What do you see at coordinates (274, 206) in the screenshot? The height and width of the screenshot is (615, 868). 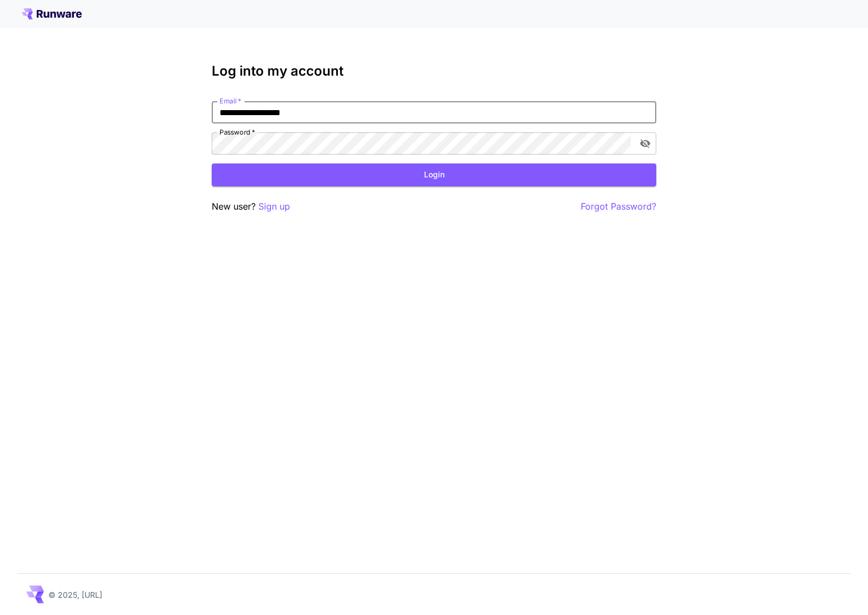 I see `p: Sign up` at bounding box center [274, 206].